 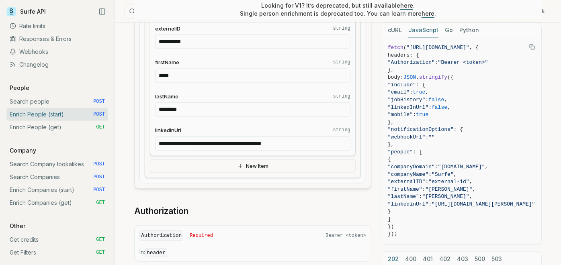 I want to click on span: "mobile", so click(x=400, y=114).